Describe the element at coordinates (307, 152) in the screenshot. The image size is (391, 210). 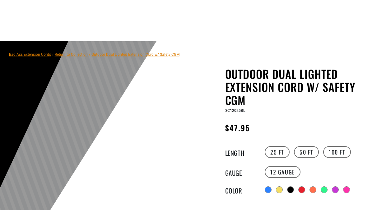
I see `label: 50 FT` at that location.